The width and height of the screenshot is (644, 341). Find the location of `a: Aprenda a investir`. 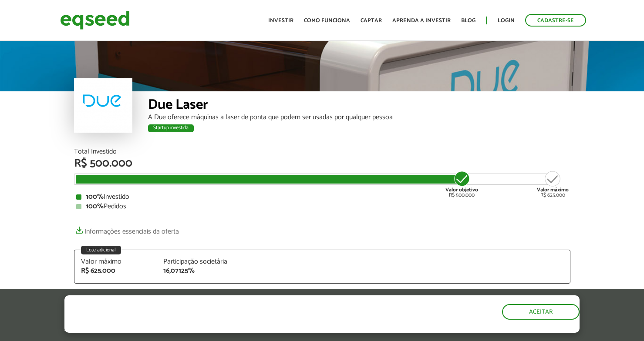

a: Aprenda a investir is located at coordinates (422, 20).